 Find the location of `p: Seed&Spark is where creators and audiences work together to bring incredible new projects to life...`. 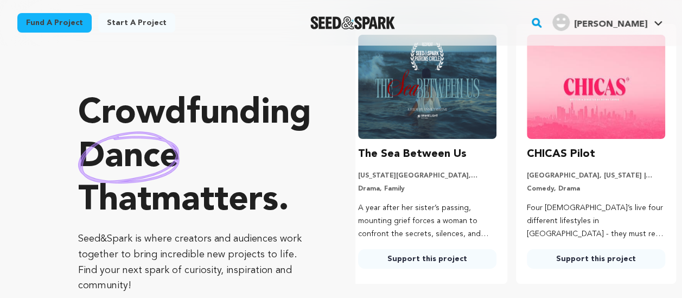

p: Seed&Spark is where creators and audiences work together to bring incredible new projects to life... is located at coordinates (195, 262).